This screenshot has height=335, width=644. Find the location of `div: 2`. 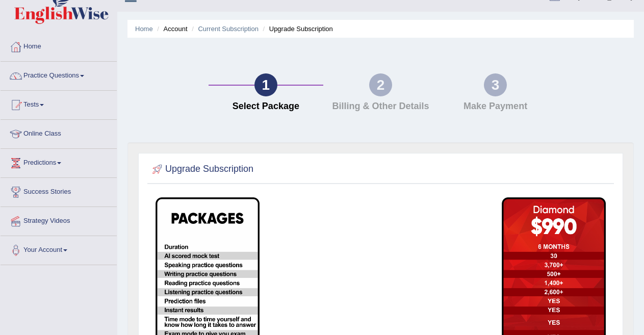

div: 2 is located at coordinates (381, 85).